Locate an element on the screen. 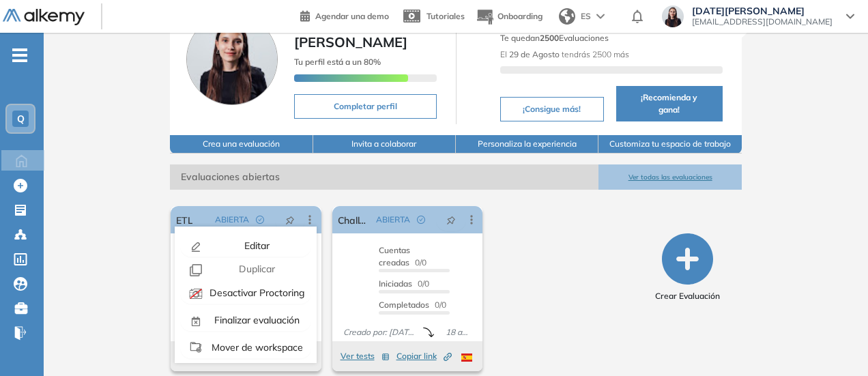 This screenshot has height=376, width=868. span: Q is located at coordinates (20, 119).